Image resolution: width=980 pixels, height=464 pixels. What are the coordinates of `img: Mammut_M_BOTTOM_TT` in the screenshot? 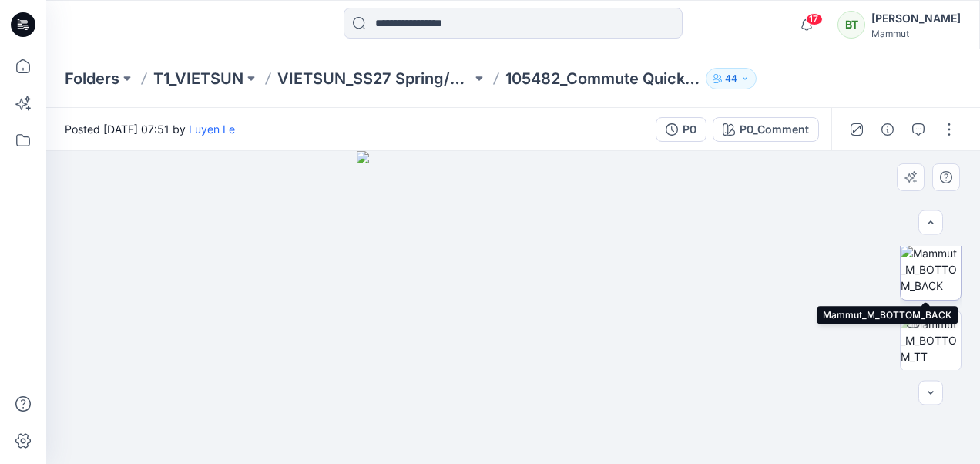 It's located at (931, 340).